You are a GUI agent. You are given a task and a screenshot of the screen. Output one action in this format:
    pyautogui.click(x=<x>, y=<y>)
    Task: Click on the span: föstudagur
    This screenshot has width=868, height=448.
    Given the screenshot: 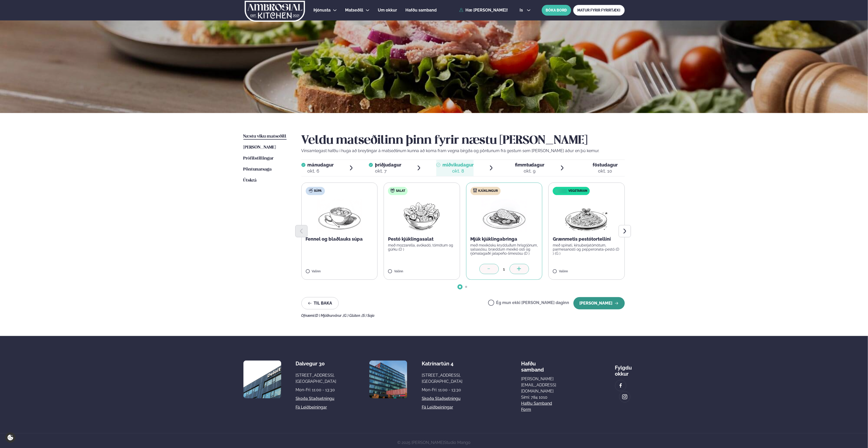 What is the action you would take?
    pyautogui.click(x=605, y=165)
    